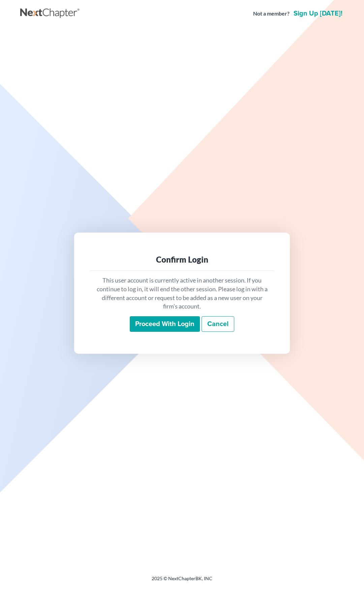 The height and width of the screenshot is (591, 364). Describe the element at coordinates (182, 581) in the screenshot. I see `div: 2025 © NextChapterBK, INC` at that location.